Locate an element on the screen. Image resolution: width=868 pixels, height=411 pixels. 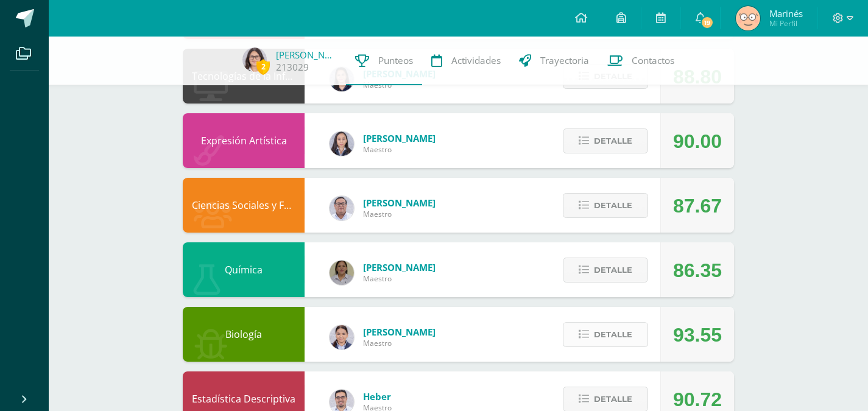
a: Punteos is located at coordinates (384, 61).